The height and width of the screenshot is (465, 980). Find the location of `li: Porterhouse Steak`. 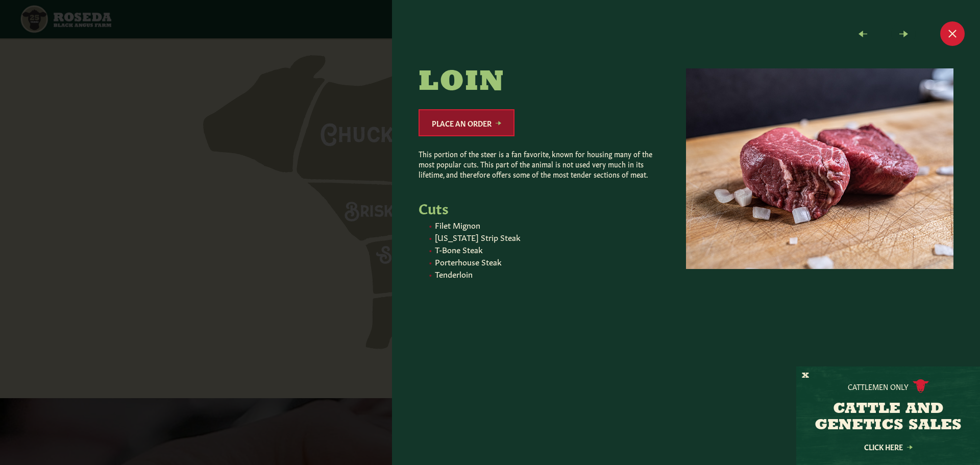

li: Porterhouse Steak is located at coordinates (548, 261).